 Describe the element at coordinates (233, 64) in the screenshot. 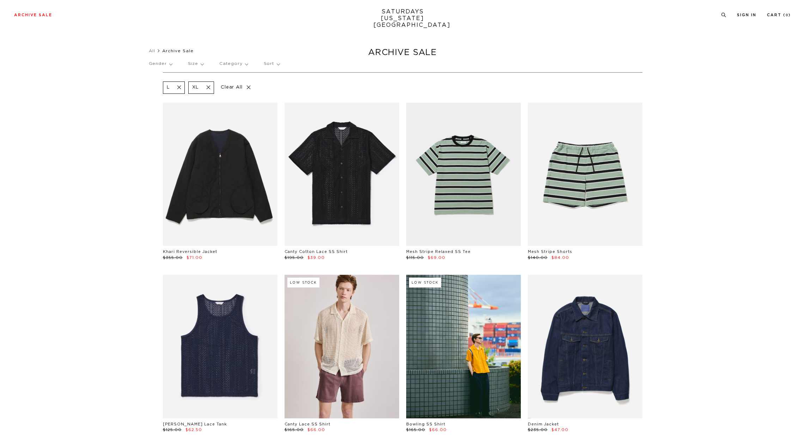

I see `p: Category` at that location.